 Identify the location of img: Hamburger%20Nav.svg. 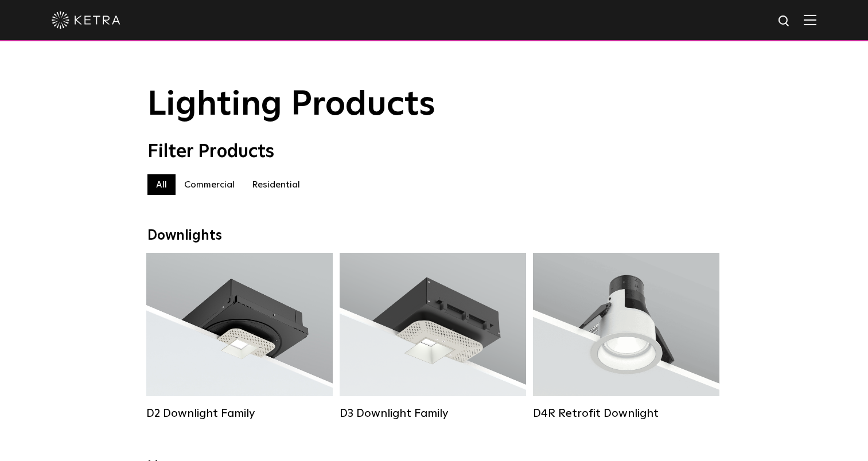
(810, 19).